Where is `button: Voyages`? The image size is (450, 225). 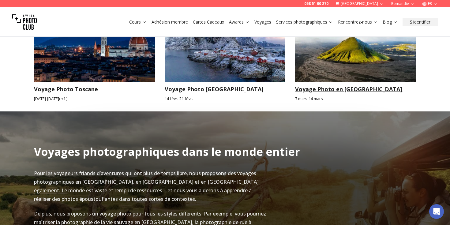 button: Voyages is located at coordinates (263, 22).